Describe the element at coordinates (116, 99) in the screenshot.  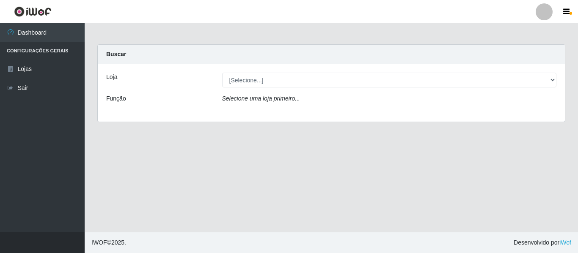
I see `label: Função` at that location.